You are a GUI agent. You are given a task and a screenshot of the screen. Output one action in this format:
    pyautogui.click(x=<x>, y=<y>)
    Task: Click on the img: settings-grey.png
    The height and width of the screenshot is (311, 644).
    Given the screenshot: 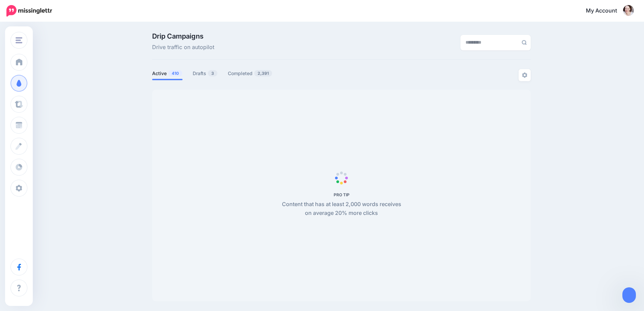 What is the action you would take?
    pyautogui.click(x=525, y=75)
    